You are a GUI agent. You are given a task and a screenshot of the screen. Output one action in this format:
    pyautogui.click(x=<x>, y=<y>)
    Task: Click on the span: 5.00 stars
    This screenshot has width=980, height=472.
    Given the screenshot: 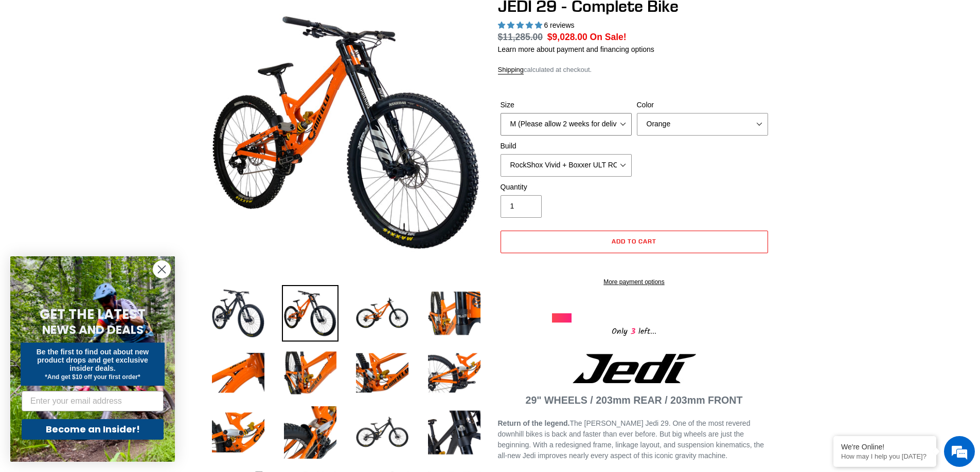 What is the action you would take?
    pyautogui.click(x=521, y=25)
    